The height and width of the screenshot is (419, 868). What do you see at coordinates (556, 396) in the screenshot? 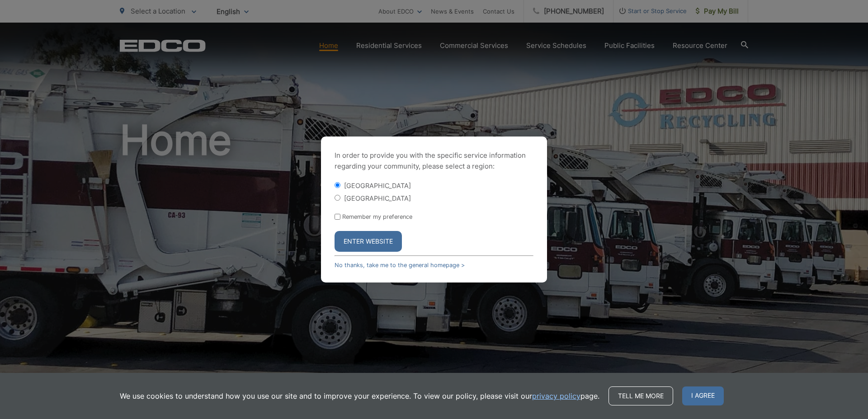
I see `a: privacy policy` at bounding box center [556, 396].